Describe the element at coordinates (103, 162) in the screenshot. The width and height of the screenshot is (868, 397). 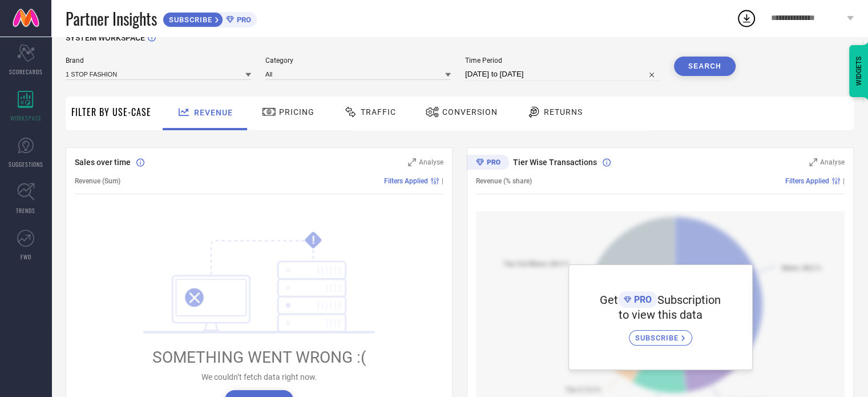
I see `span: Sales over time` at that location.